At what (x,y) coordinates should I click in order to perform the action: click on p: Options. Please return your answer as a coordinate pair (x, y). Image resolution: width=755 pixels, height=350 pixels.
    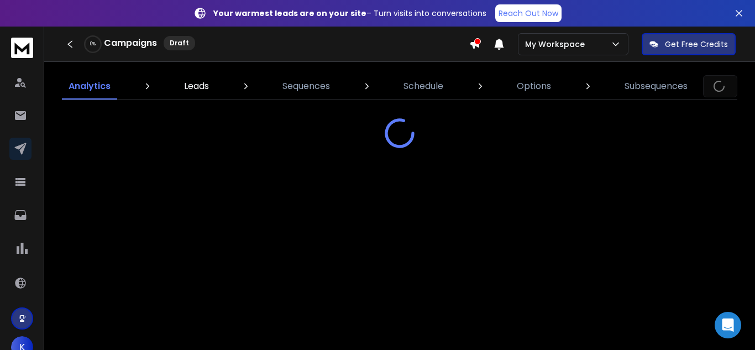
    Looking at the image, I should click on (534, 86).